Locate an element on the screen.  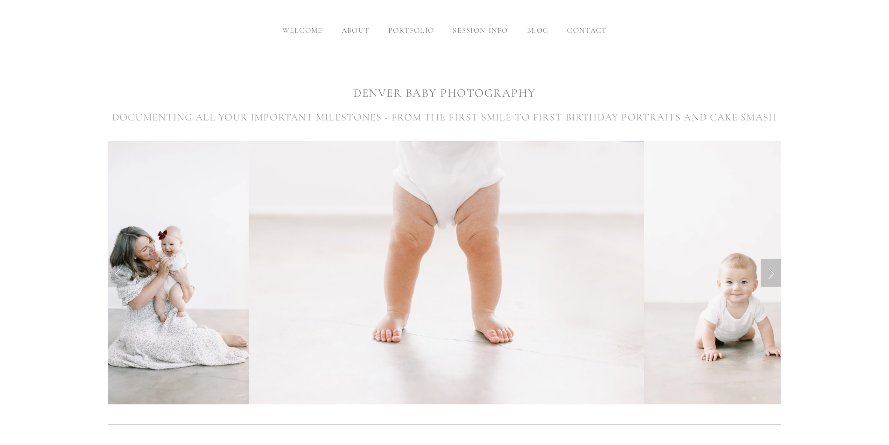
h2: DOCUMENTING ALL YOUR IMPORTANT MILESTONES - FROM THE FIRST SMILE TO FIRST BIRTHDAY PORTRAITS AND ... is located at coordinates (444, 117).